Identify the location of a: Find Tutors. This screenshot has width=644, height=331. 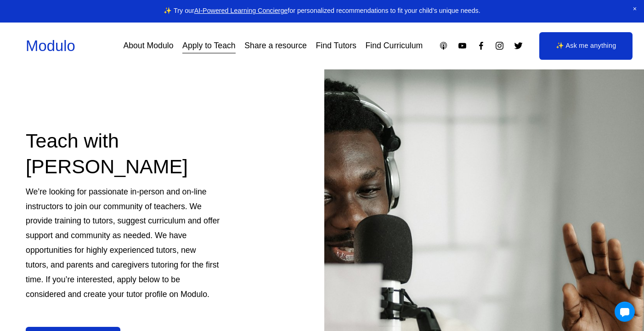
(336, 46).